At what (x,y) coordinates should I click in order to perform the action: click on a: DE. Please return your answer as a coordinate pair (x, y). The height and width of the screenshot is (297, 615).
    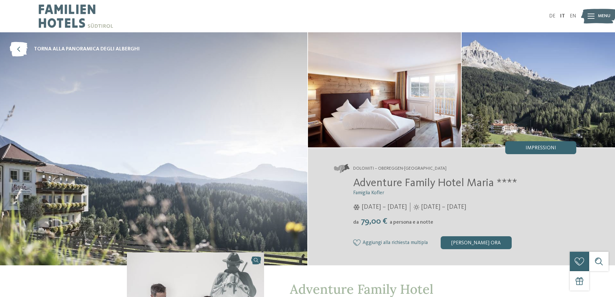
    Looking at the image, I should click on (552, 16).